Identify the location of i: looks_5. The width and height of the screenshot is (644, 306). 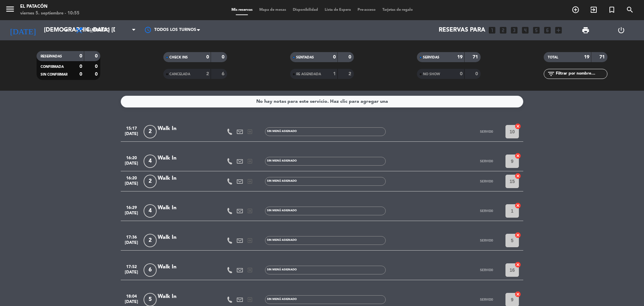
(536, 30).